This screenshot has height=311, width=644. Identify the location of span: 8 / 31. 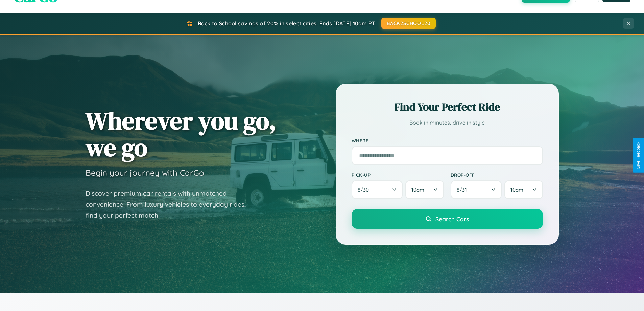
(463, 190).